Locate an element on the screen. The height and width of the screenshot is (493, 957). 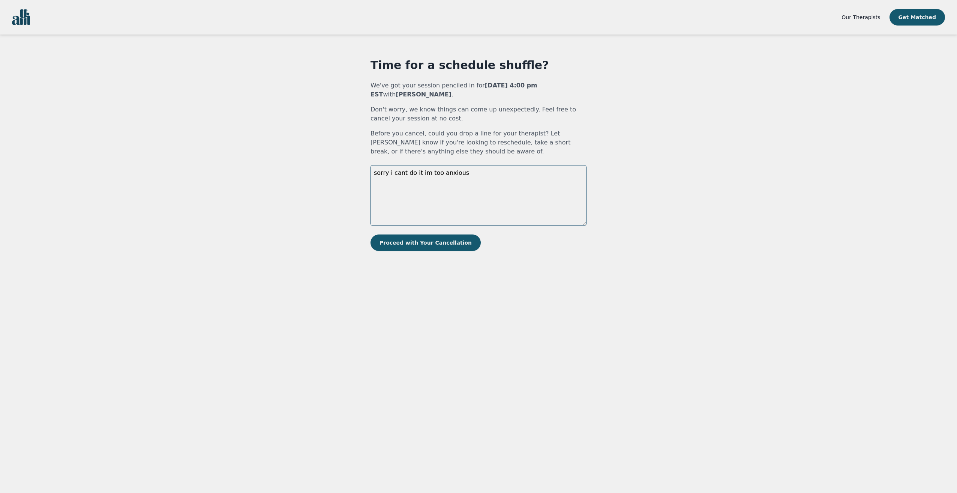
button: Get Matched is located at coordinates (917, 17).